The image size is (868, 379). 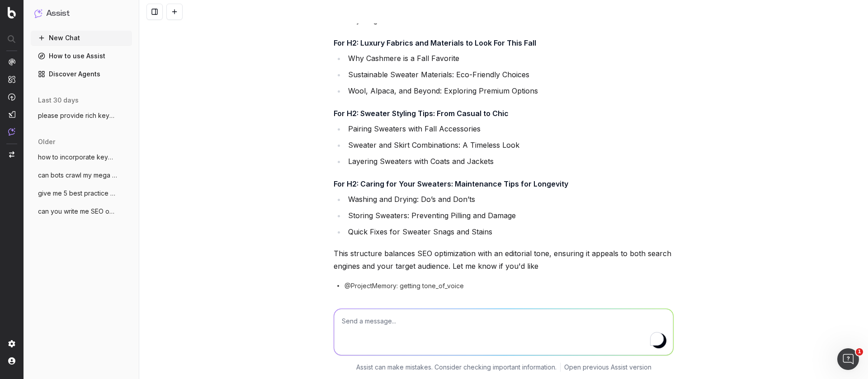 I want to click on li: Sustainable Sweater Materials: Eco-Friendly Choices, so click(x=509, y=75).